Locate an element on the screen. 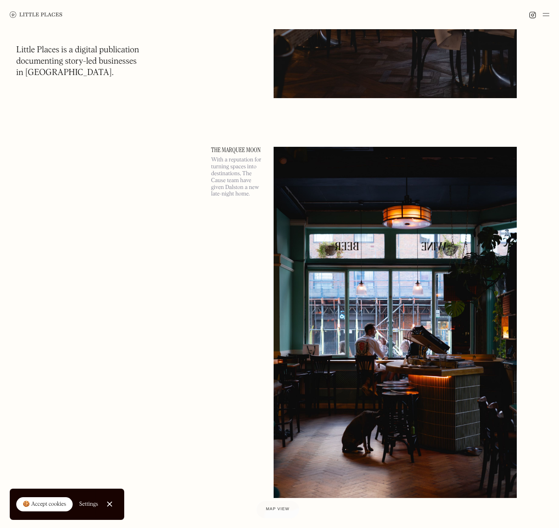 This screenshot has height=528, width=559. img: The Marquee Moon is located at coordinates (395, 322).